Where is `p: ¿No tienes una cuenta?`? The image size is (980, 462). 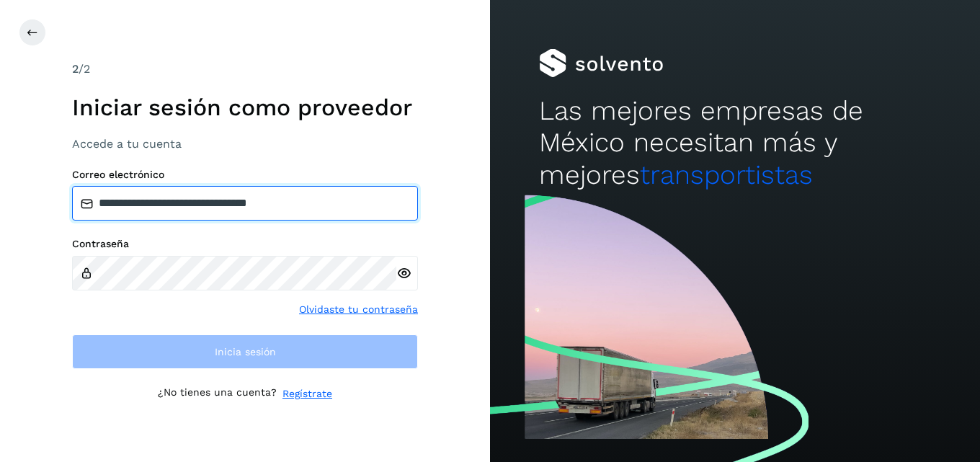
p: ¿No tienes una cuenta? is located at coordinates (217, 393).